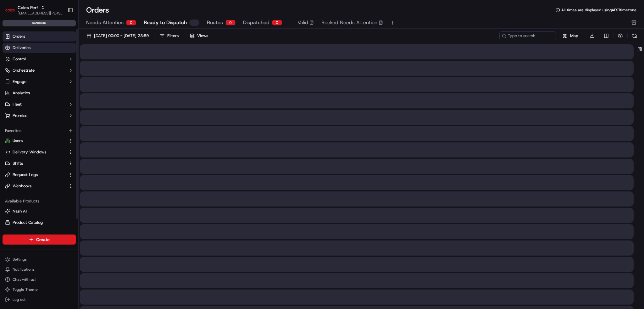 This screenshot has height=309, width=644. I want to click on span: Knowledge Base, so click(30, 94).